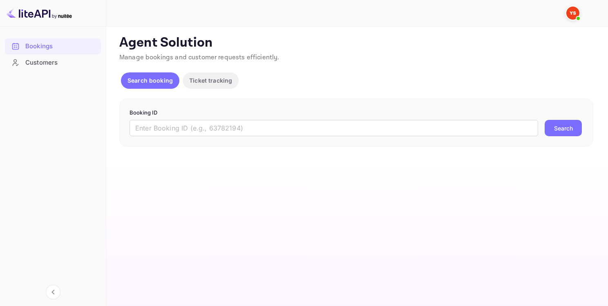  I want to click on input: Enter Booking ID (e.g., 63782194), so click(334, 128).